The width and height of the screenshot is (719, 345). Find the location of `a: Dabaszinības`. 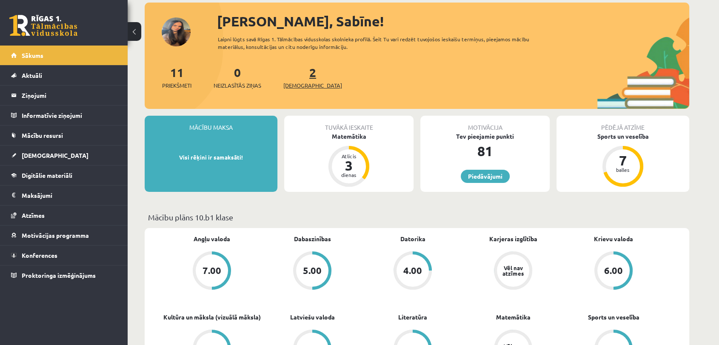

a: Dabaszinības is located at coordinates (312, 239).